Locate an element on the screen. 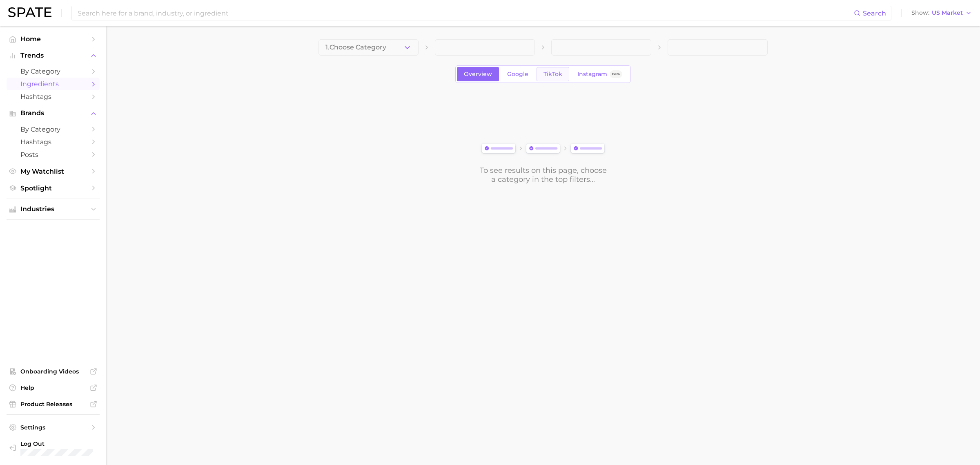 This screenshot has width=980, height=465. span: Google is located at coordinates (517, 74).